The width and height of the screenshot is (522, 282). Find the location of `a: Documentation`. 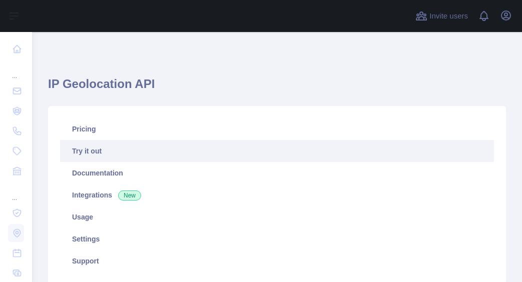

a: Documentation is located at coordinates (277, 173).